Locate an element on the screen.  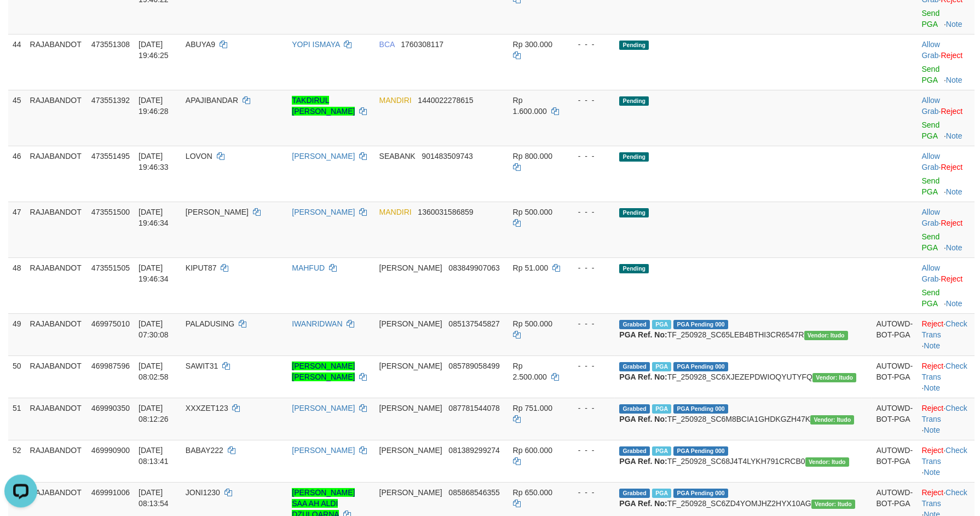
span: LOVON is located at coordinates (198, 156).